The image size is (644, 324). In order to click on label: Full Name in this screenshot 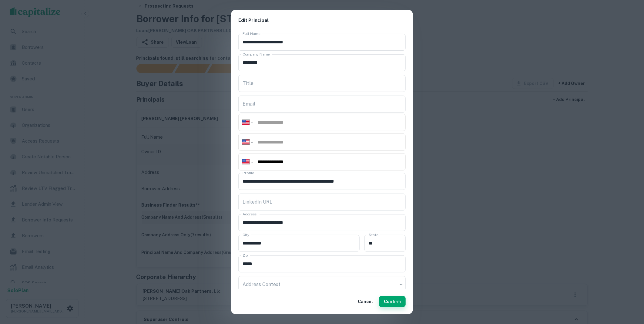, I will do `click(251, 33)`.